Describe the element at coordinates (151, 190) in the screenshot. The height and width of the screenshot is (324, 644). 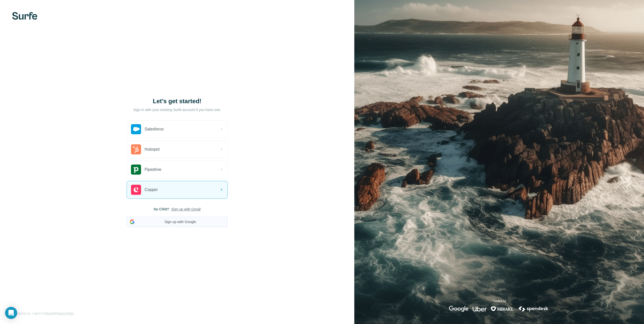
I see `span: Copper` at that location.